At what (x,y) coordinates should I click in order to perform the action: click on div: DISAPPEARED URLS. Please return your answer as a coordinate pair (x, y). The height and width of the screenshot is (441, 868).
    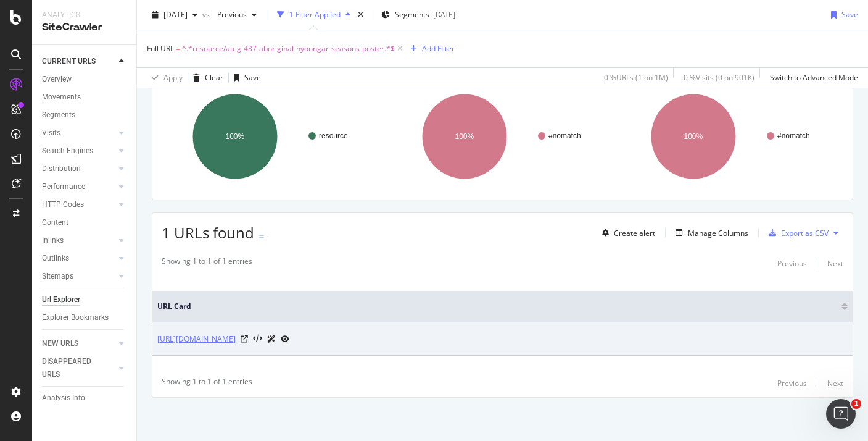
    Looking at the image, I should click on (73, 368).